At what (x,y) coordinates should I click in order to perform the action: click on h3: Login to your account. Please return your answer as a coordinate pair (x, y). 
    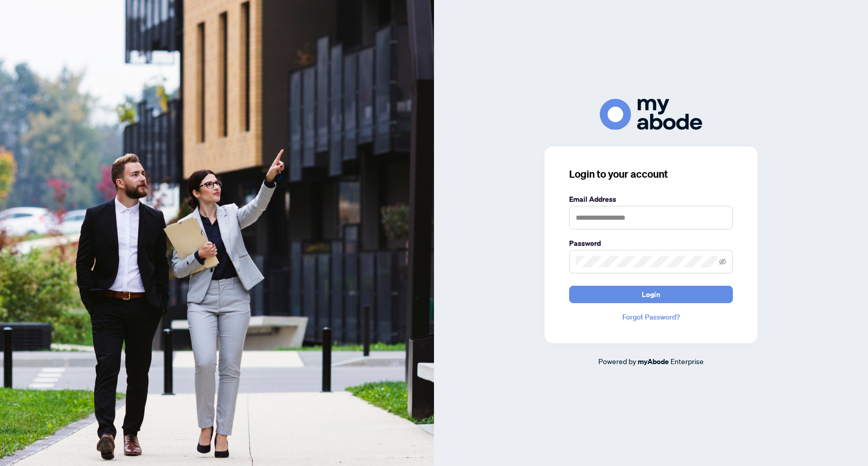
    Looking at the image, I should click on (651, 174).